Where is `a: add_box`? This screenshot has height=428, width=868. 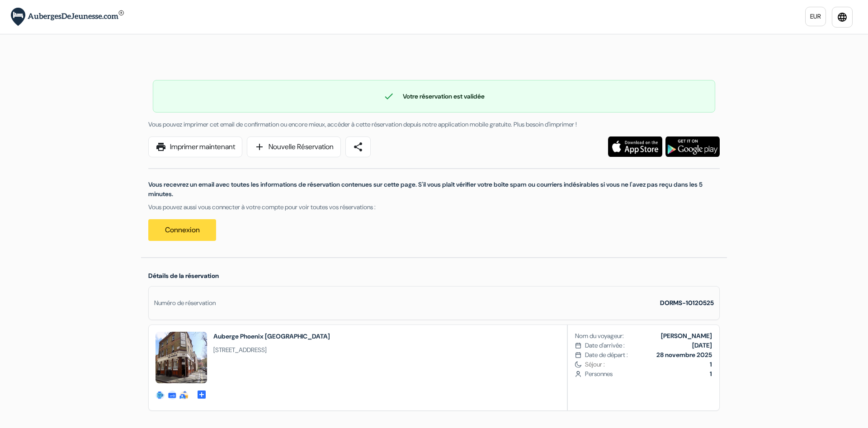 a: add_box is located at coordinates (202, 393).